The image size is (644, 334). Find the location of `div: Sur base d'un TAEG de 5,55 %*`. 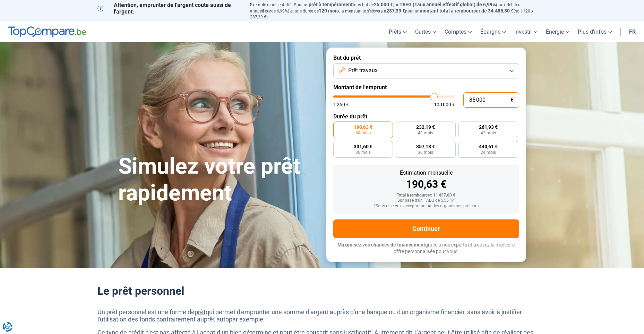

div: Sur base d'un TAEG de 5,55 %* is located at coordinates (426, 201).